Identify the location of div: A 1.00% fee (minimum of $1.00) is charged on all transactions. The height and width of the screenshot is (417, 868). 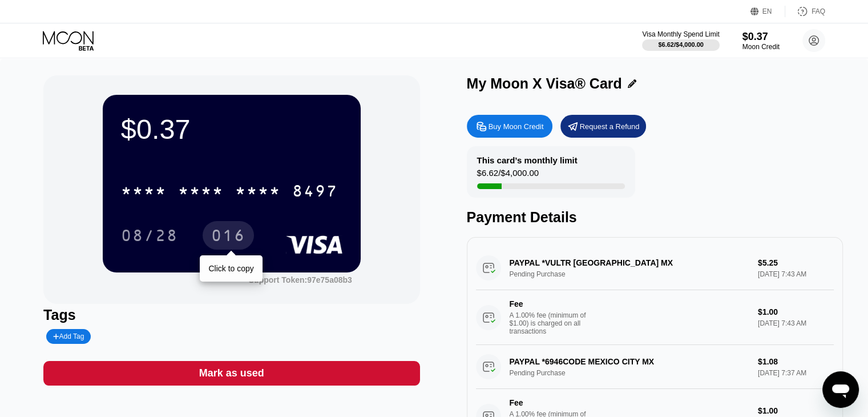
(552, 323).